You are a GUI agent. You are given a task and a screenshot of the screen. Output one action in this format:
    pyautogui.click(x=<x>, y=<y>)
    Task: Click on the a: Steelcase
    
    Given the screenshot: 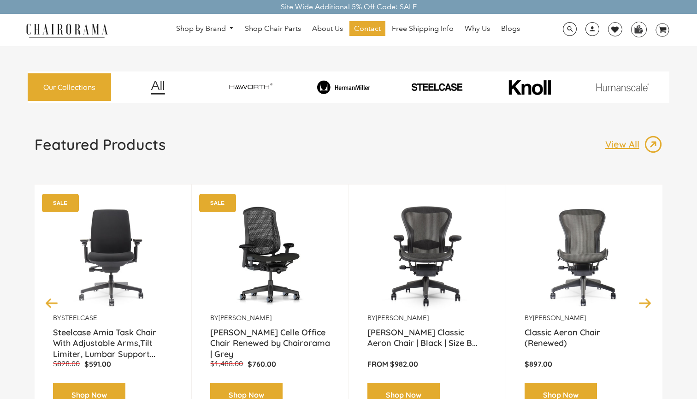 What is the action you would take?
    pyautogui.click(x=79, y=318)
    